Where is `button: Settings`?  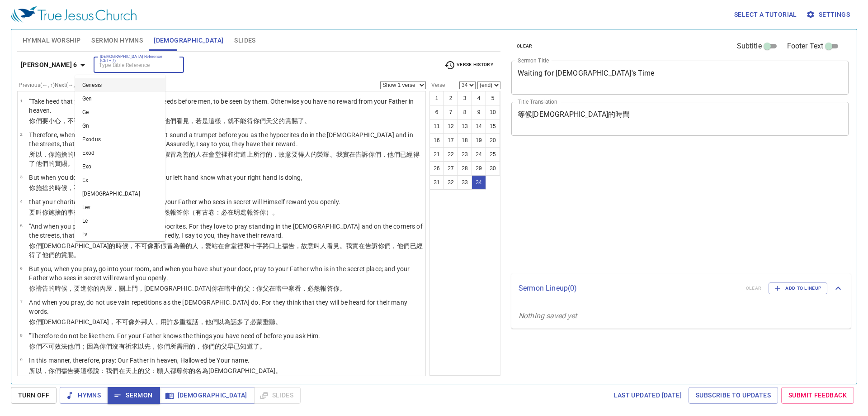
button: Settings is located at coordinates (829, 14).